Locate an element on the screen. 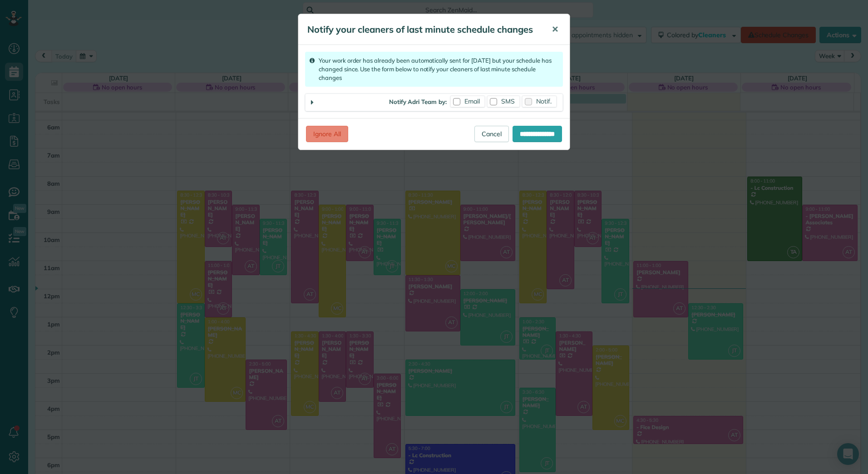 This screenshot has width=868, height=474. span: Email is located at coordinates (472, 101).